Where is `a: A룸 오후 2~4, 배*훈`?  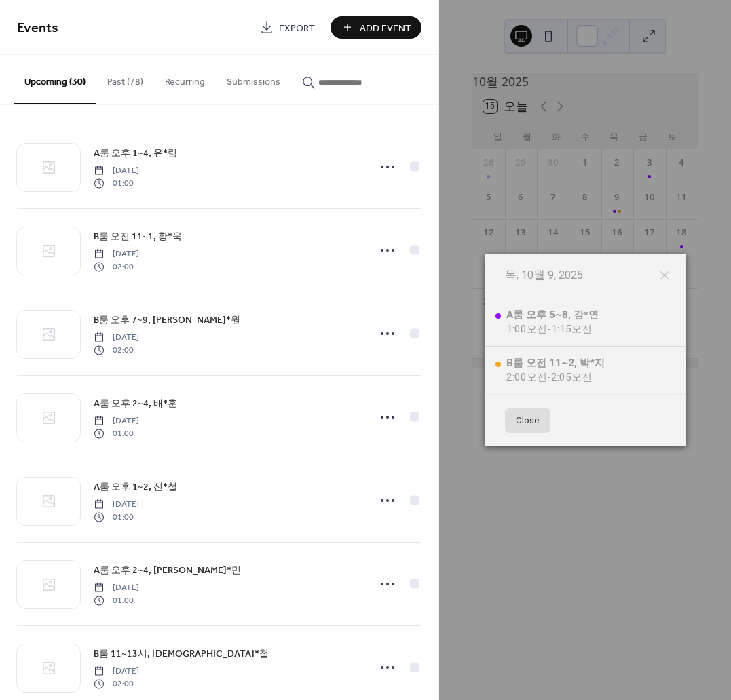 a: A룸 오후 2~4, 배*훈 is located at coordinates (135, 403).